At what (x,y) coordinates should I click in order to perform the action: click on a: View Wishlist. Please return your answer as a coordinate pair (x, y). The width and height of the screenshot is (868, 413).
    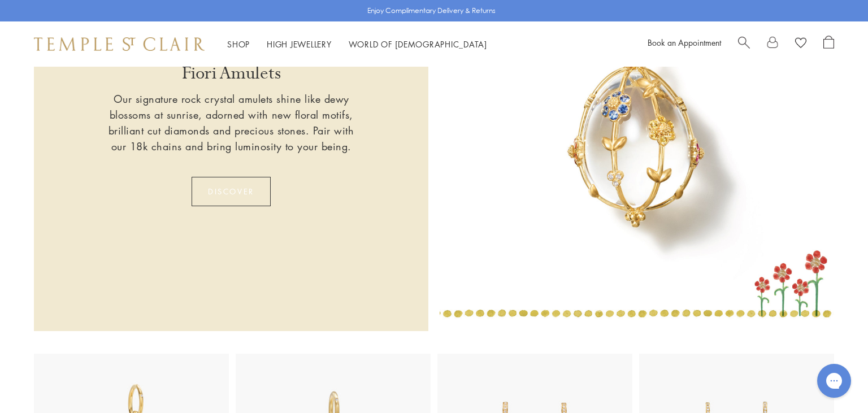
    Looking at the image, I should click on (801, 44).